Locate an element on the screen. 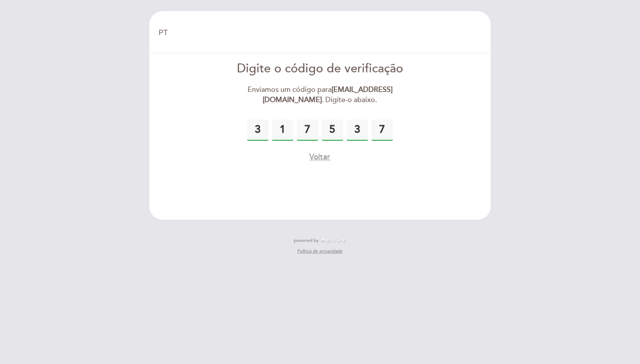  a: powered by is located at coordinates (320, 240).